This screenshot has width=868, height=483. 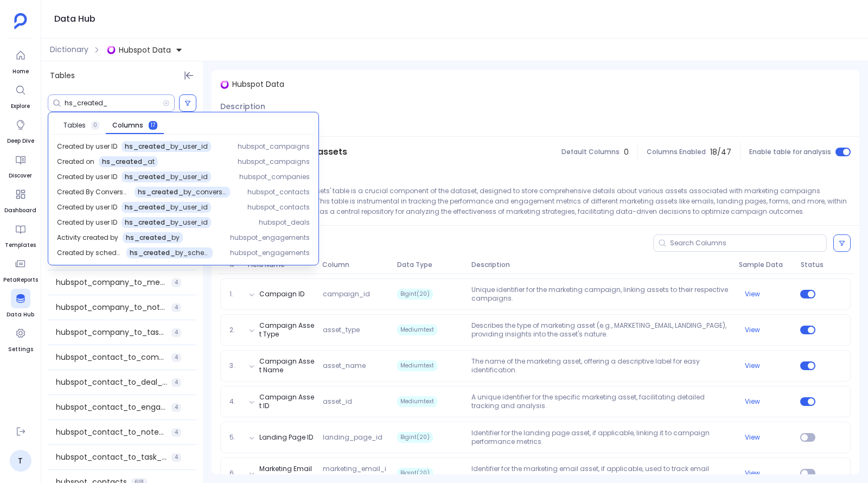 What do you see at coordinates (430, 264) in the screenshot?
I see `span: Data Type` at bounding box center [430, 264].